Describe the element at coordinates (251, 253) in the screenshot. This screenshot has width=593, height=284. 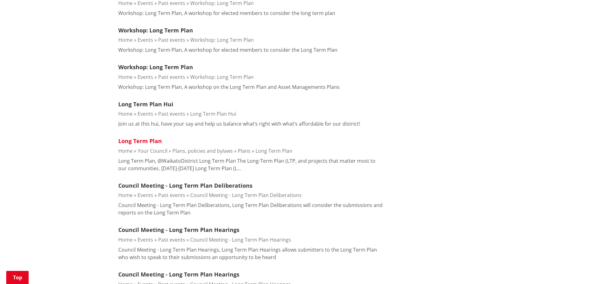
I see `p: Council Meeting - Long Term Plan Hearings, Long Term Plan Hearings allows submitters to the Long ...` at that location.